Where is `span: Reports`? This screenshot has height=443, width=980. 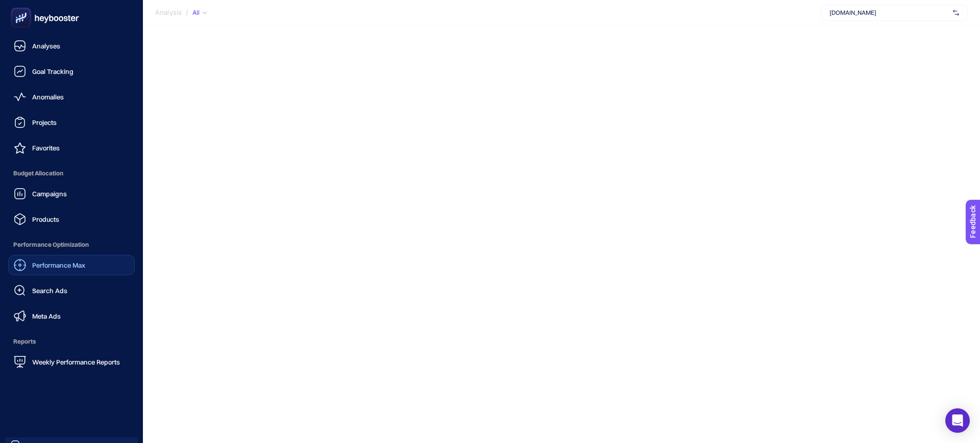 span: Reports is located at coordinates (71, 342).